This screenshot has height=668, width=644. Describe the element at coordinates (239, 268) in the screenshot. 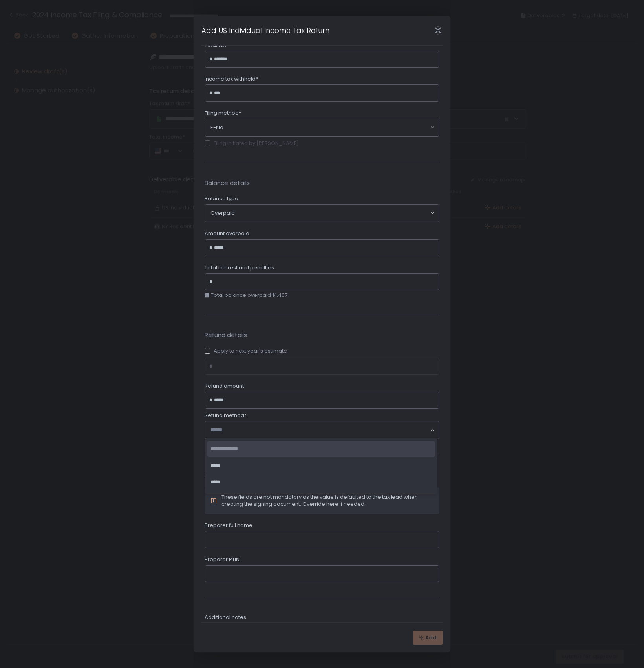

I see `span: Total interest and penalties` at that location.